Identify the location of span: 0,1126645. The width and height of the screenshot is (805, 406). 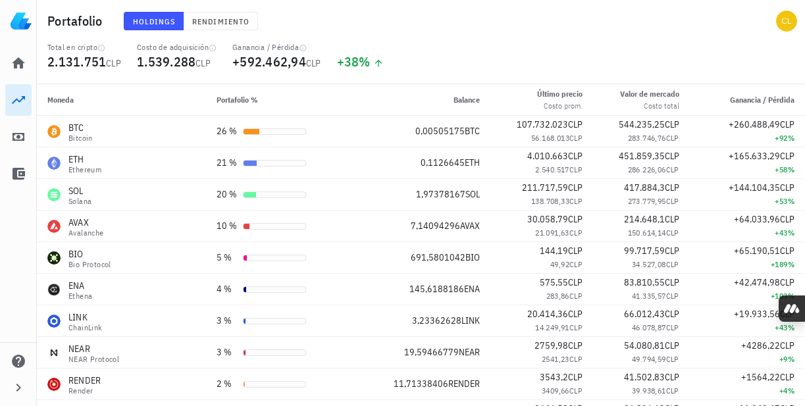
(442, 163).